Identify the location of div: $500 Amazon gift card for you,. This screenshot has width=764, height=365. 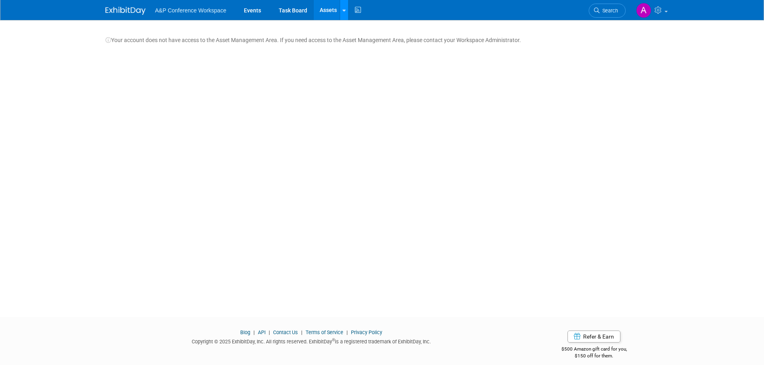
(594, 350).